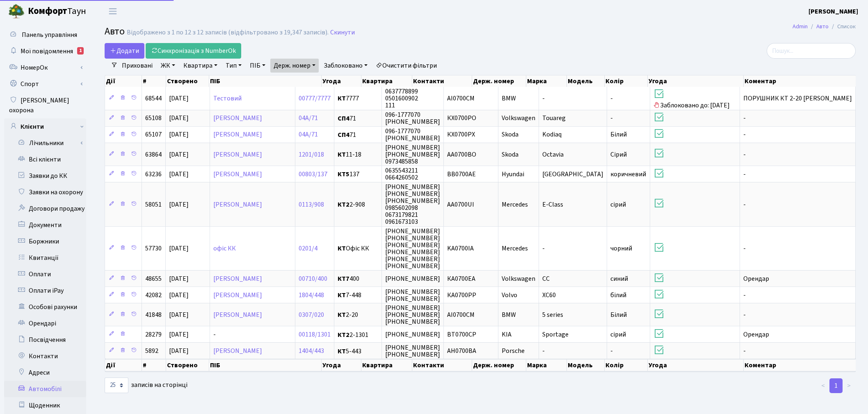 This screenshot has width=868, height=414. I want to click on label: записів на сторінці, so click(146, 385).